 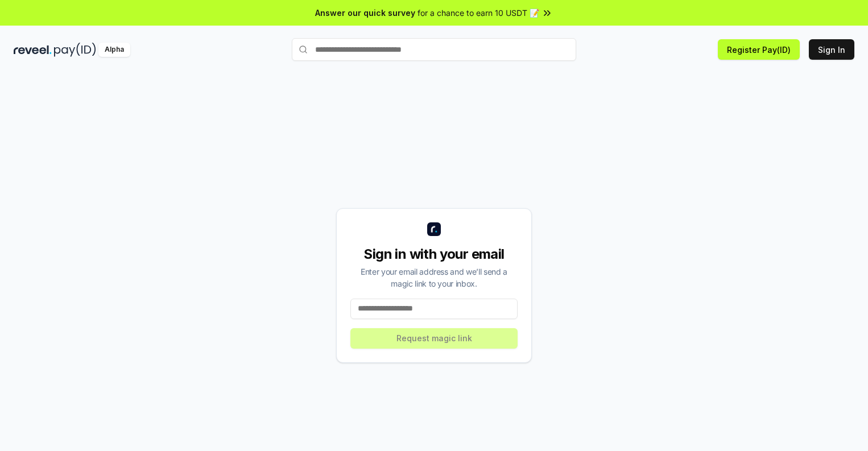 I want to click on button: Sign In, so click(x=831, y=50).